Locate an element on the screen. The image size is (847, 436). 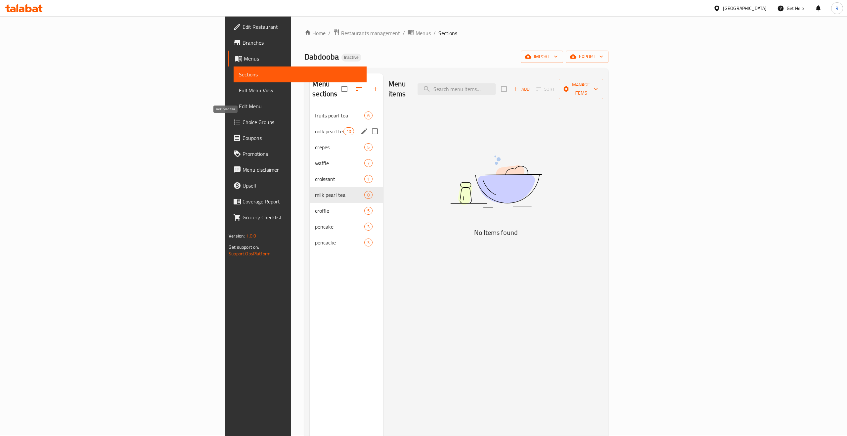
a: Menu disclaimer is located at coordinates (297, 170).